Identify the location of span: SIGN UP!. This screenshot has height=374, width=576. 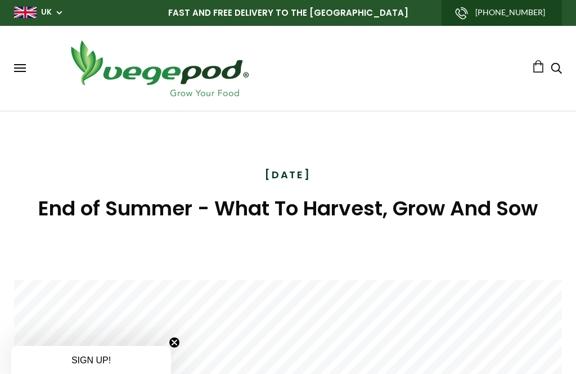
(91, 360).